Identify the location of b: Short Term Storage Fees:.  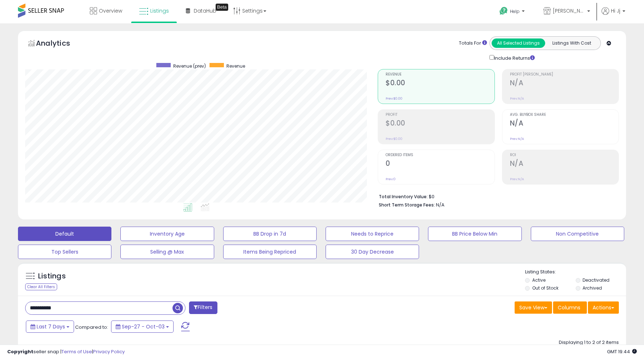
(407, 205).